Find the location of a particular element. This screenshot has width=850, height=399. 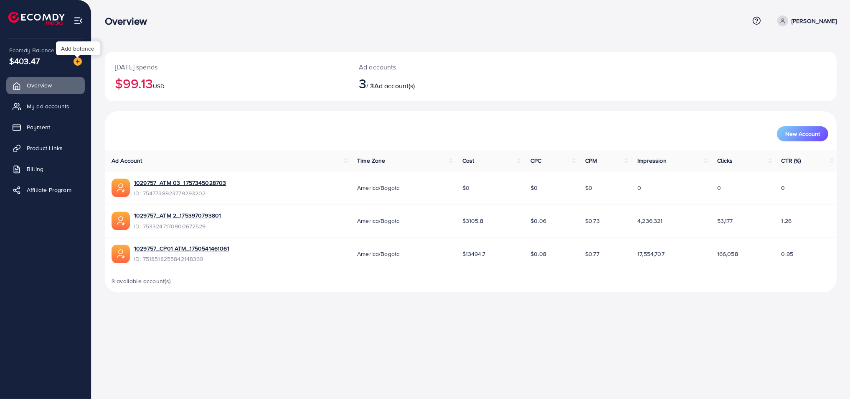

span: CPC is located at coordinates (536, 160).